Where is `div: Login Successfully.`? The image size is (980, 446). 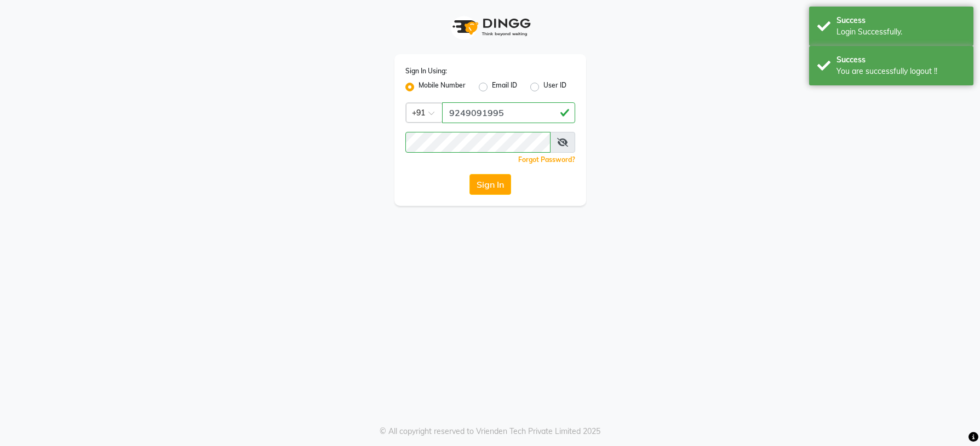 div: Login Successfully. is located at coordinates (900, 32).